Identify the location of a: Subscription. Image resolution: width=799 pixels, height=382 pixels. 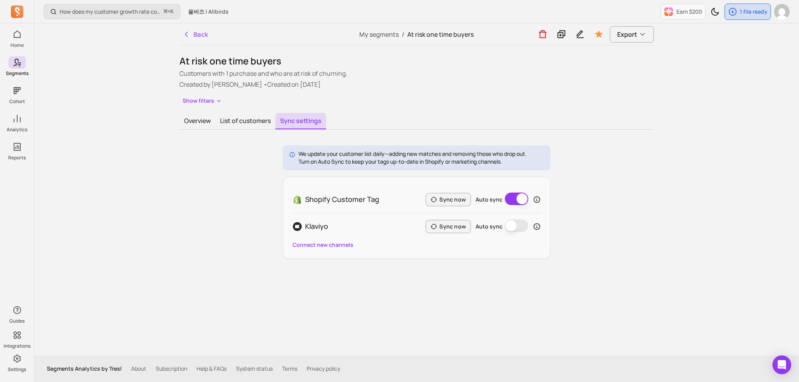
(171, 368).